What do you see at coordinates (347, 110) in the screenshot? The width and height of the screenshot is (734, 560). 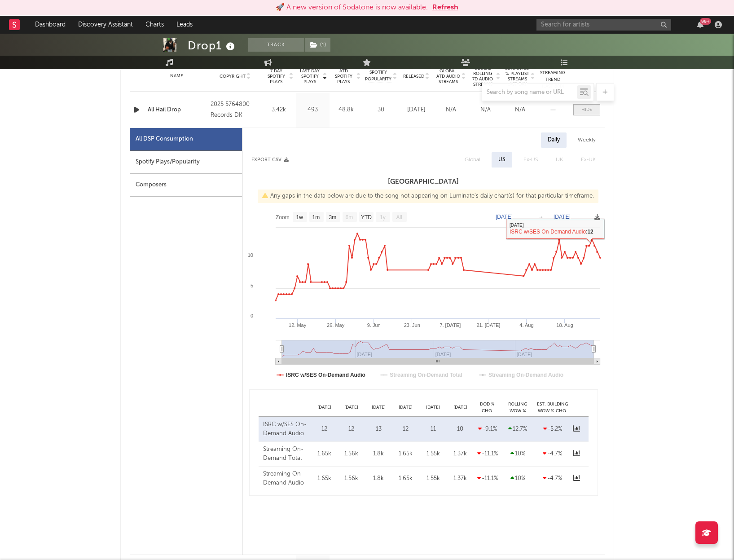 I see `div: 48.8k` at bounding box center [347, 110].